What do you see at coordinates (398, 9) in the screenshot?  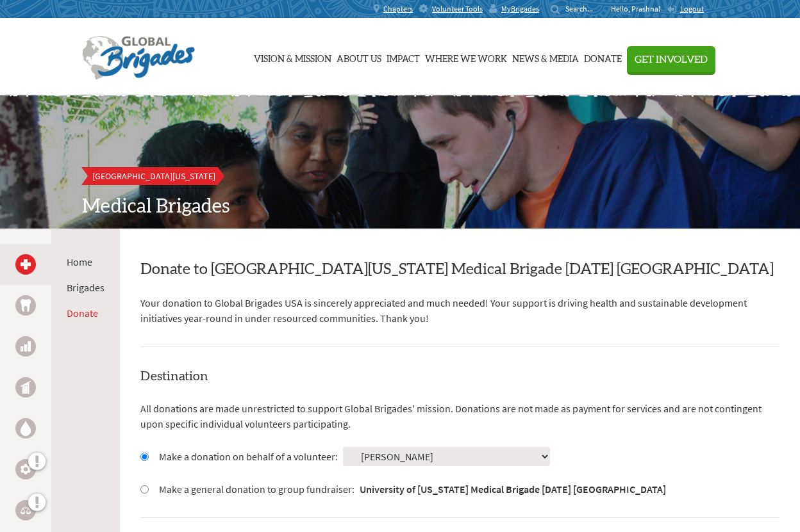 I see `span: Chapters` at bounding box center [398, 9].